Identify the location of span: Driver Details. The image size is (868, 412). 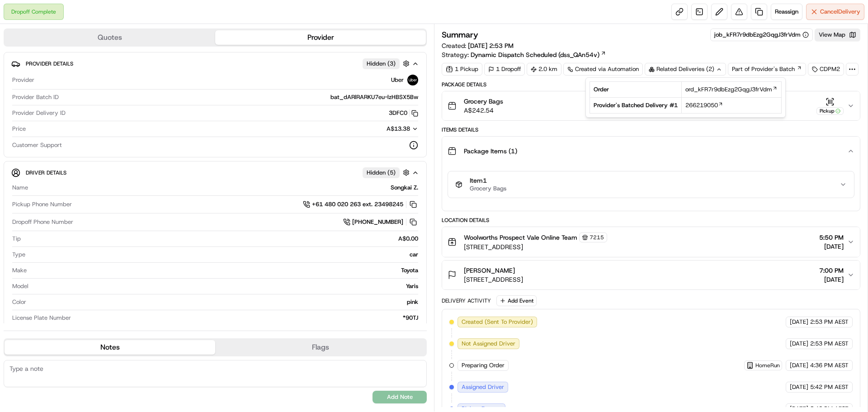
(46, 173).